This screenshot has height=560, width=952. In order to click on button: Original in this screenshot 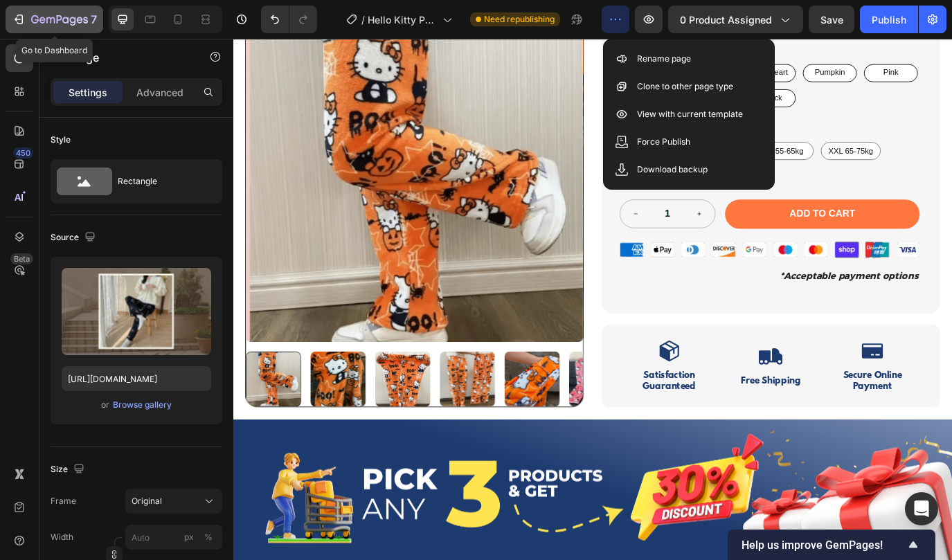, I will do `click(174, 501)`.